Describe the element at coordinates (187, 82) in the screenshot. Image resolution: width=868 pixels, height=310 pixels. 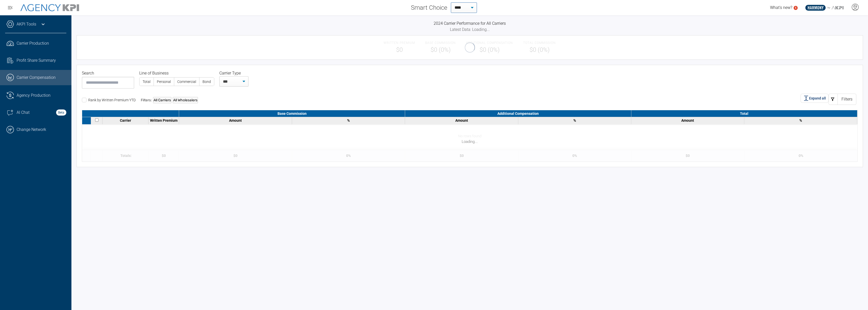
I see `label: Commercial` at that location.